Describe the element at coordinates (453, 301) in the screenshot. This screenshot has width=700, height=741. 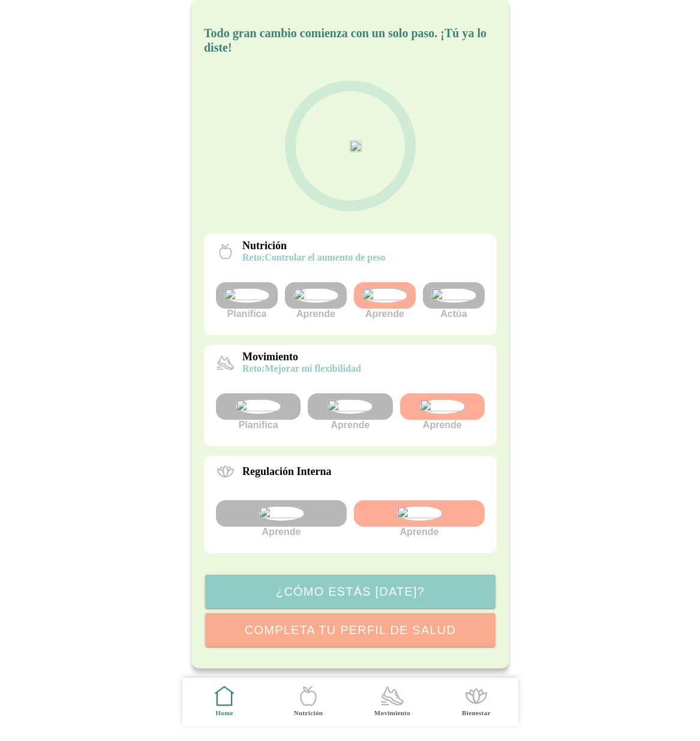
I see `div: Actúa` at that location.